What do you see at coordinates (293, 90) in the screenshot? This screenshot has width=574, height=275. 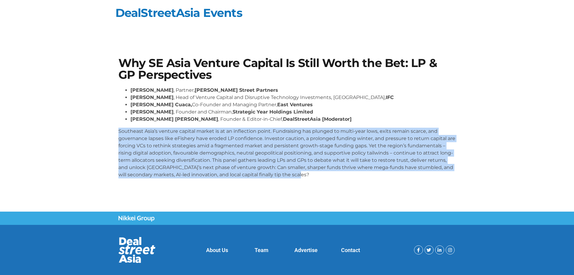 I see `li: , Partner,` at bounding box center [293, 90].